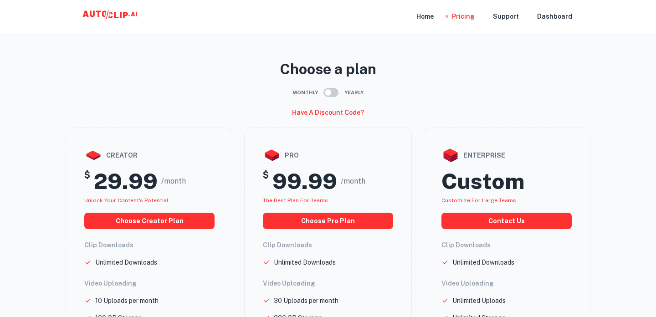 Image resolution: width=656 pixels, height=317 pixels. Describe the element at coordinates (328, 112) in the screenshot. I see `h6: Have a discount code?` at that location.